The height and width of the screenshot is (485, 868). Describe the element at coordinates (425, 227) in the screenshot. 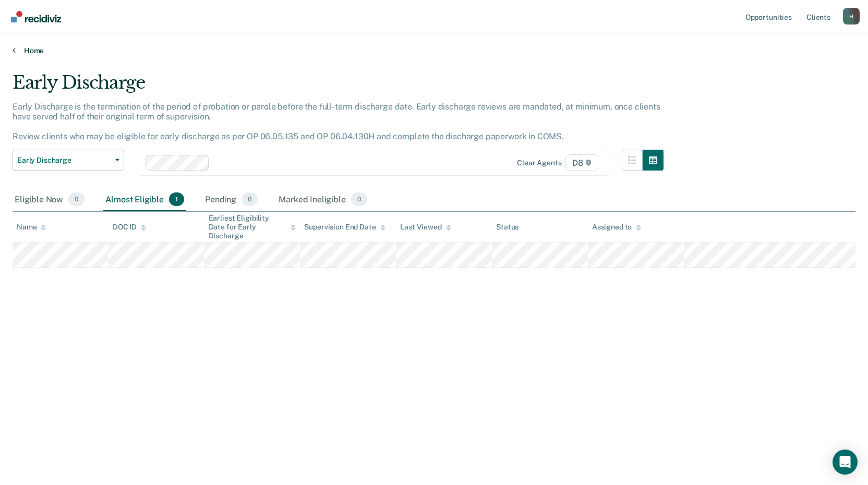

I see `div: Last Viewed` at that location.